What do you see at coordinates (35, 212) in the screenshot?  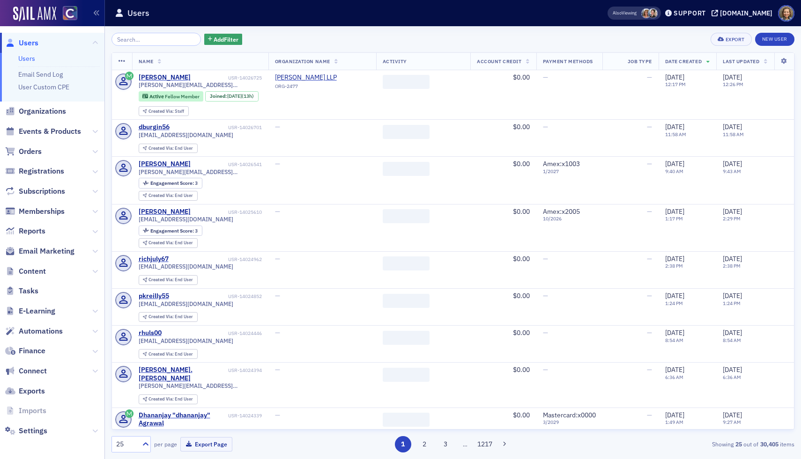 I see `a: Memberships` at bounding box center [35, 212].